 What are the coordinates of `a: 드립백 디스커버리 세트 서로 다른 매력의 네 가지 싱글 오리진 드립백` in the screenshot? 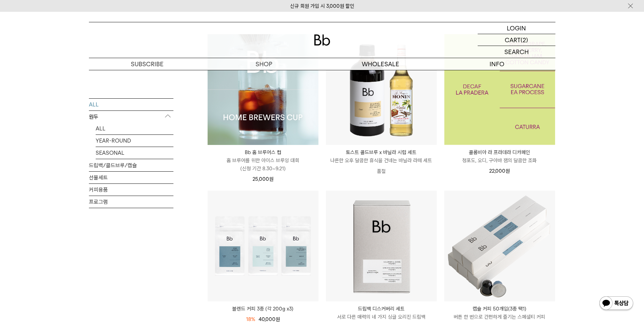 It's located at (381, 313).